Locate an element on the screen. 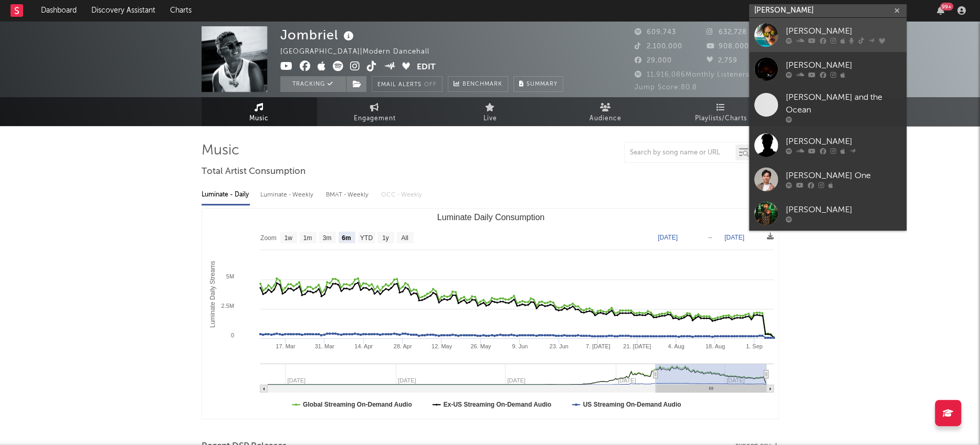  span: Engagement is located at coordinates (375, 118).